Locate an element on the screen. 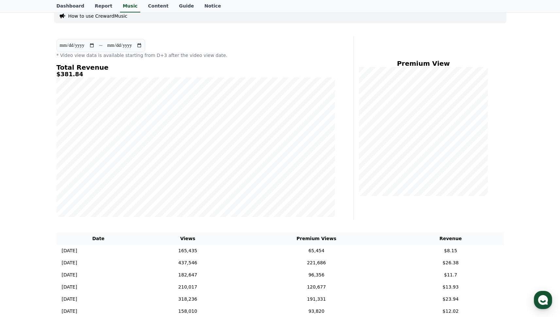 Image resolution: width=560 pixels, height=317 pixels. p: * Video view data is available starting from D+3 after the video view date. is located at coordinates (196, 55).